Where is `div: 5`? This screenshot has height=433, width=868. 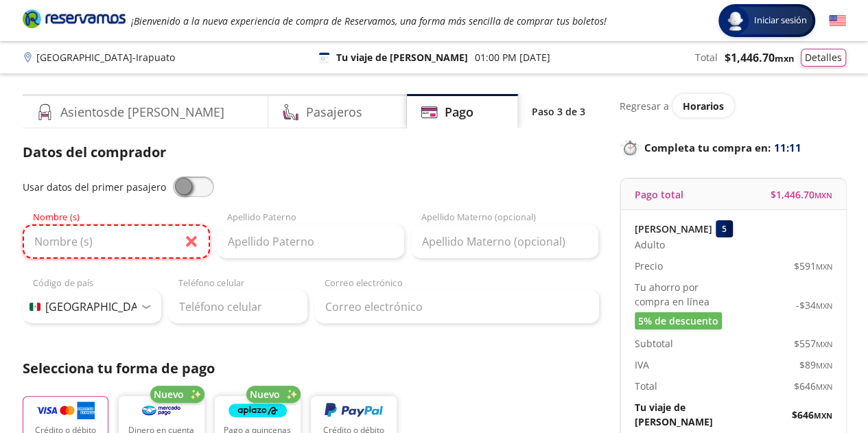
div: 5 is located at coordinates (724, 229).